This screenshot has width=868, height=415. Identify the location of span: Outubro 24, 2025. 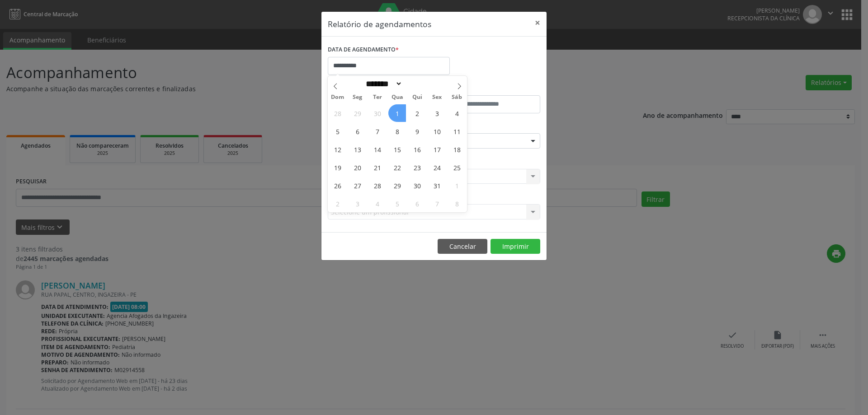
(437, 168).